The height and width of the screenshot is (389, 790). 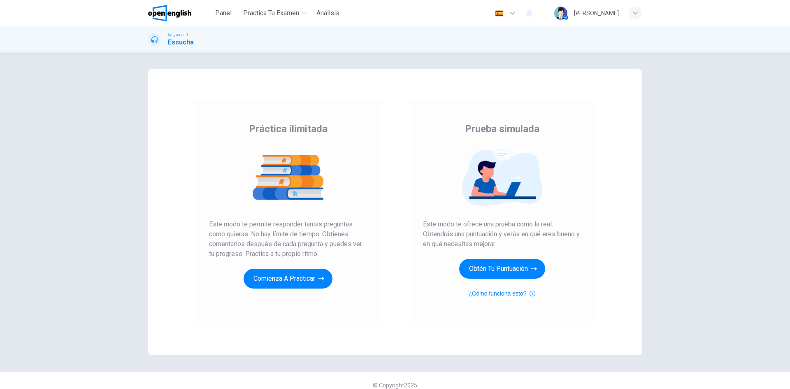 I want to click on button: Análisis, so click(x=328, y=13).